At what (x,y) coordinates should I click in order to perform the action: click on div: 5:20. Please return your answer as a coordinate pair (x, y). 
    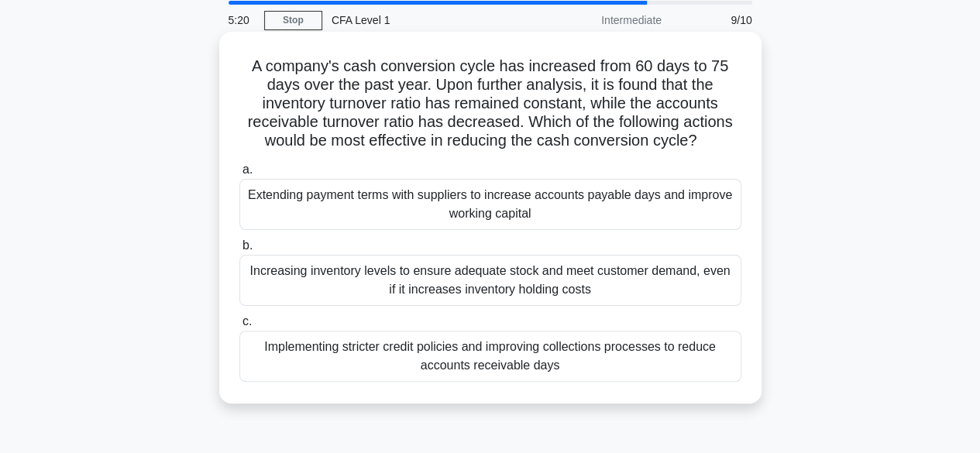
    Looking at the image, I should click on (242, 20).